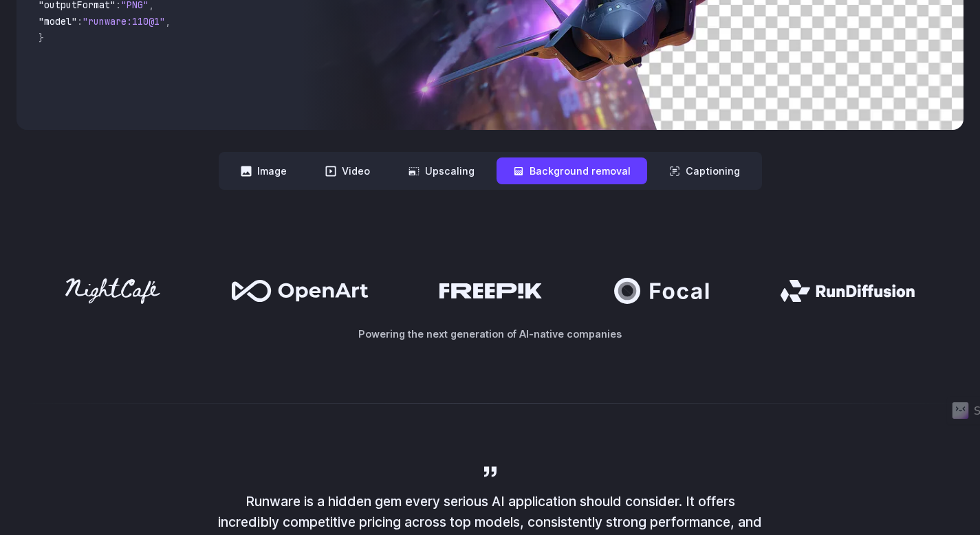  What do you see at coordinates (58, 21) in the screenshot?
I see `span: "model"` at bounding box center [58, 21].